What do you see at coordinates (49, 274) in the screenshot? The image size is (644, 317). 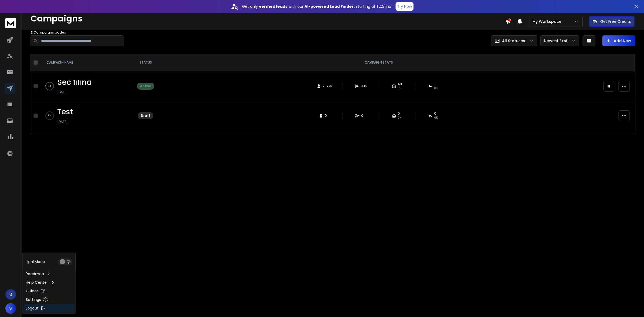 I see `a: Roadmap` at bounding box center [49, 274].